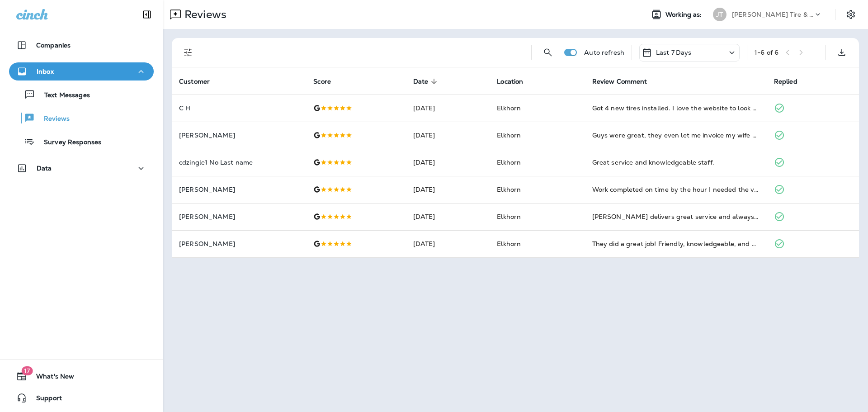 The width and height of the screenshot is (868, 412). What do you see at coordinates (27, 371) in the screenshot?
I see `span: 17` at bounding box center [27, 371].